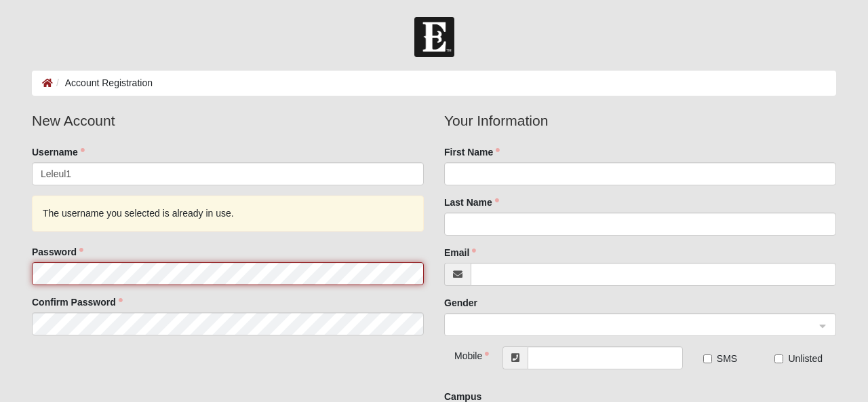 This screenshot has height=402, width=868. I want to click on div: The username you selected is already in use., so click(228, 213).